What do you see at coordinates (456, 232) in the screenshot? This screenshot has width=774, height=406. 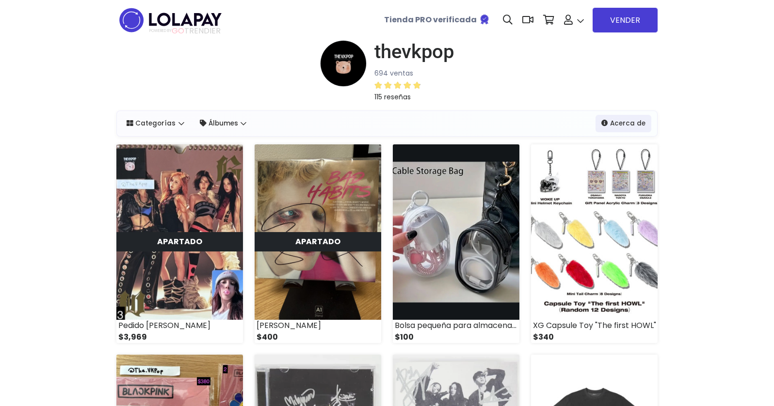 I see `img: small_1756354420179.jpeg` at bounding box center [456, 232].